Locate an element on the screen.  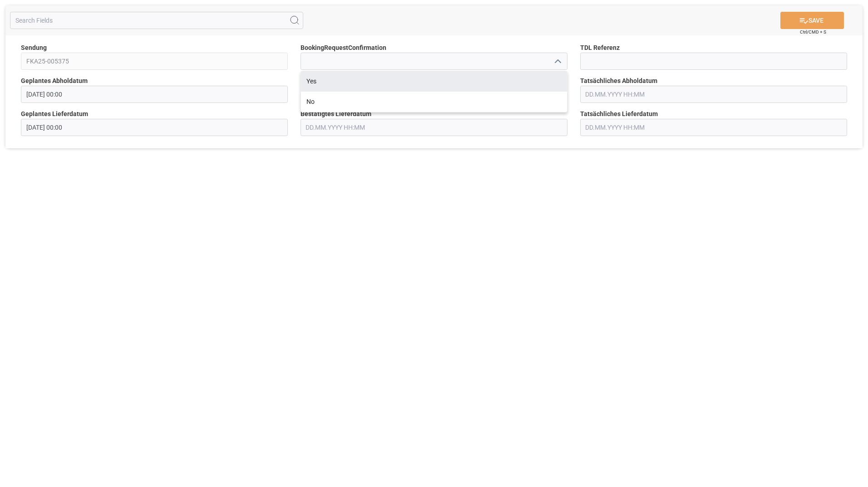
input: Search Fields is located at coordinates (157, 20).